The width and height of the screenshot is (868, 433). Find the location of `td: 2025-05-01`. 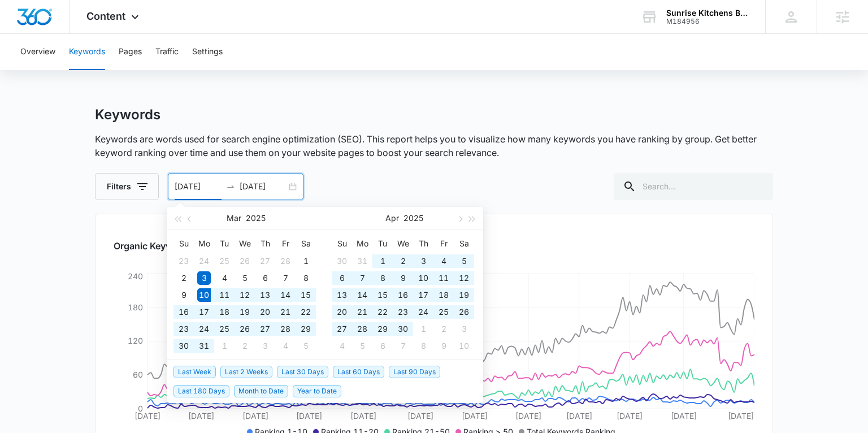

td: 2025-05-01 is located at coordinates (423, 329).